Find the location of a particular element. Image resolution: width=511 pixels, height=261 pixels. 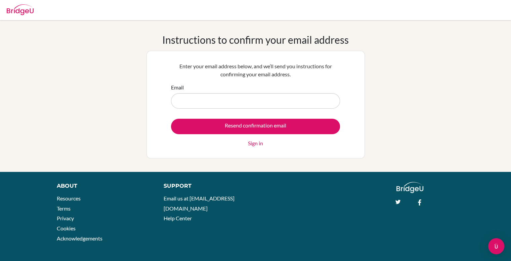

div: About is located at coordinates (103, 186).